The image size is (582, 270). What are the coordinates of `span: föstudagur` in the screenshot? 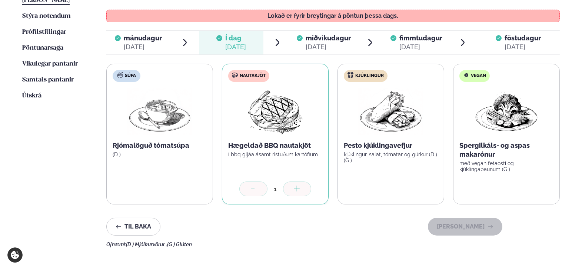 It's located at (522, 38).